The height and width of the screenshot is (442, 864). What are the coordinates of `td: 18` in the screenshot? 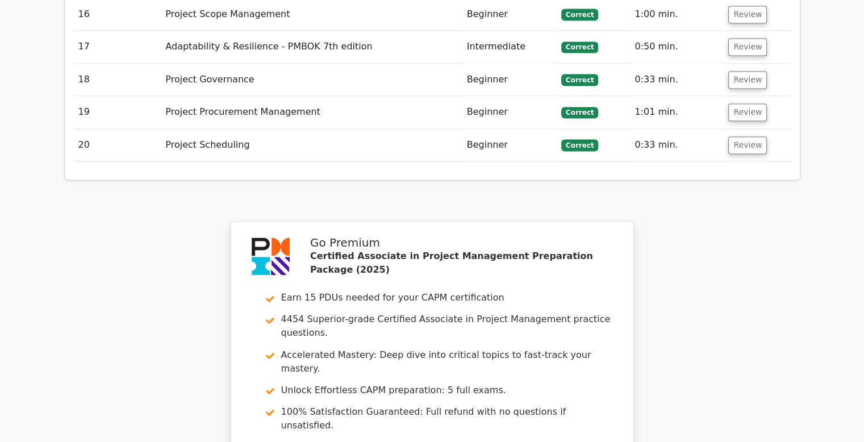 It's located at (118, 80).